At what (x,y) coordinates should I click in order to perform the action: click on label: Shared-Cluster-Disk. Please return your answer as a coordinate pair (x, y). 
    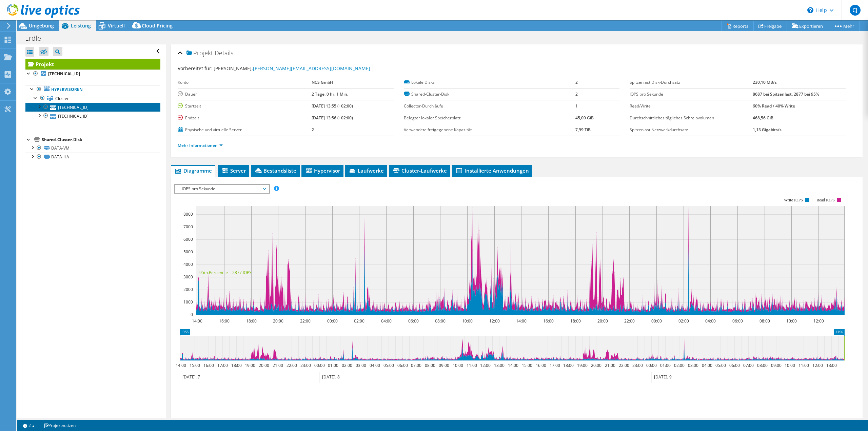
    Looking at the image, I should click on (489, 95).